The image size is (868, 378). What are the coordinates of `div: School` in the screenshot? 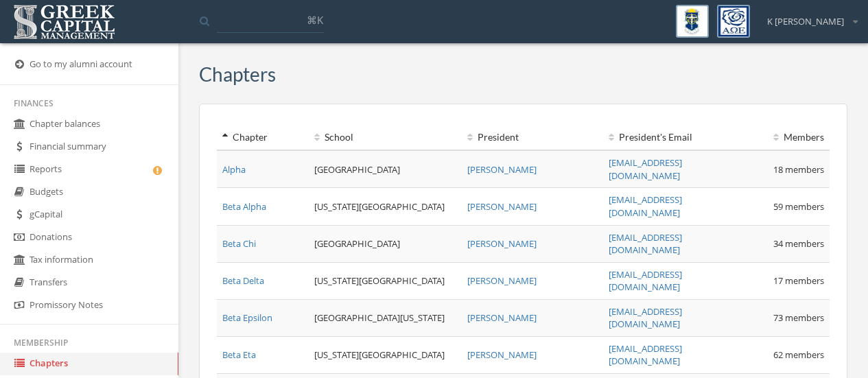 It's located at (385, 137).